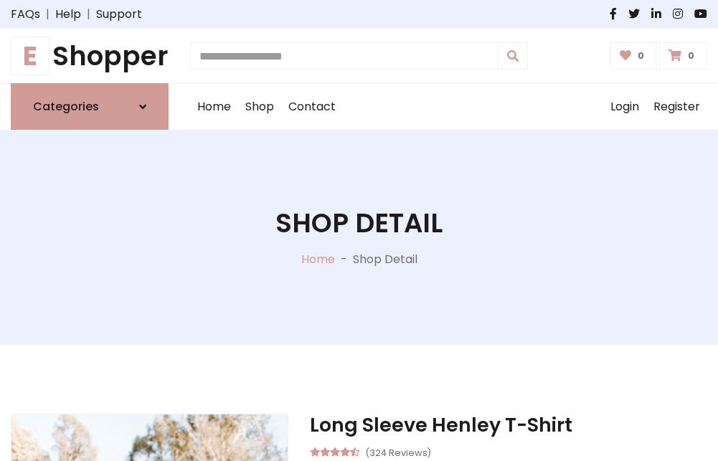  What do you see at coordinates (260, 107) in the screenshot?
I see `a: Shop` at bounding box center [260, 107].